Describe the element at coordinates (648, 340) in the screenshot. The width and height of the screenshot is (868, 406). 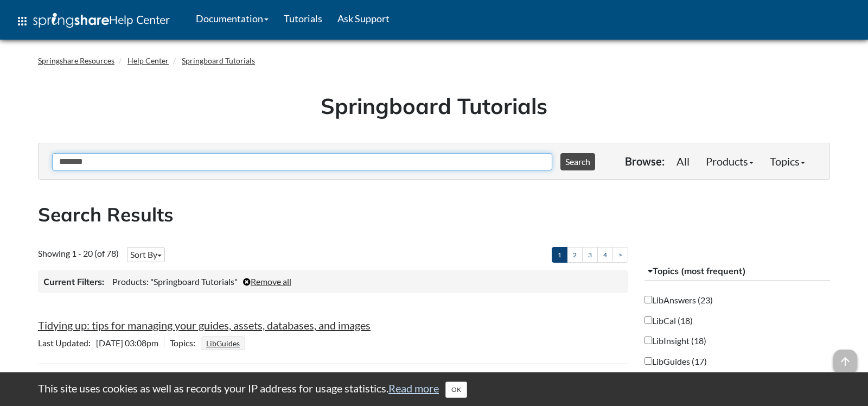
I see `input: LibInsight (18)` at that location.